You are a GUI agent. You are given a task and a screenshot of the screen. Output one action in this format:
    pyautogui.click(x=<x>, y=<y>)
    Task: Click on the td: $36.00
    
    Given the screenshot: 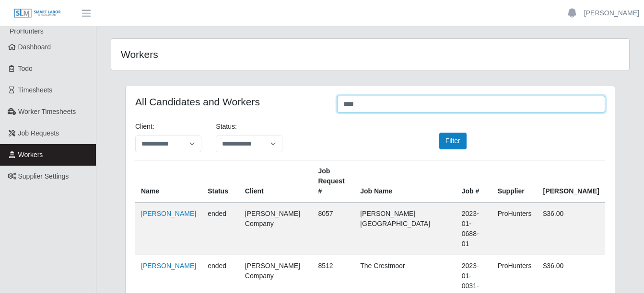 What is the action you would take?
    pyautogui.click(x=572, y=229)
    